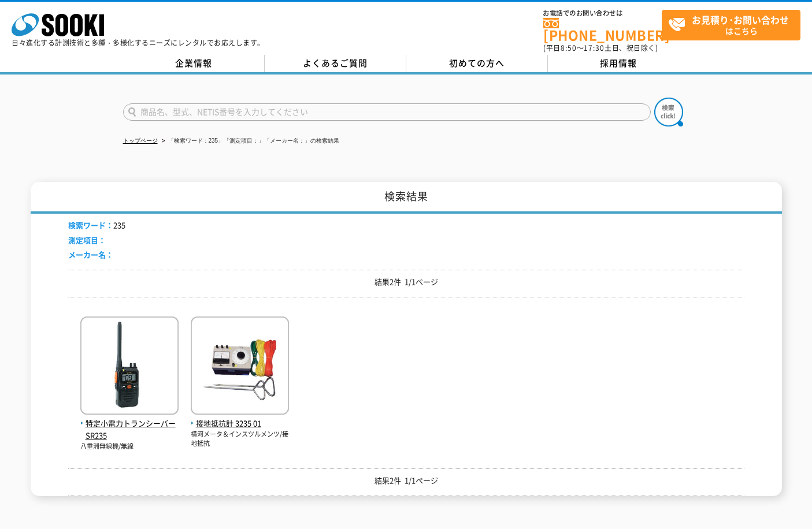  What do you see at coordinates (240, 418) in the screenshot?
I see `a: 接地抵抗計 3235 01` at bounding box center [240, 418].